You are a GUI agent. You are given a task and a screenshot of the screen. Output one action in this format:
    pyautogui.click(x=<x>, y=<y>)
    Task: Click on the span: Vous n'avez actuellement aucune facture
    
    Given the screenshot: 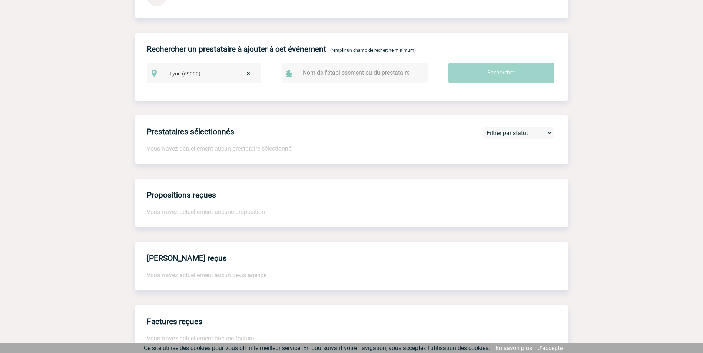 What is the action you would take?
    pyautogui.click(x=200, y=339)
    